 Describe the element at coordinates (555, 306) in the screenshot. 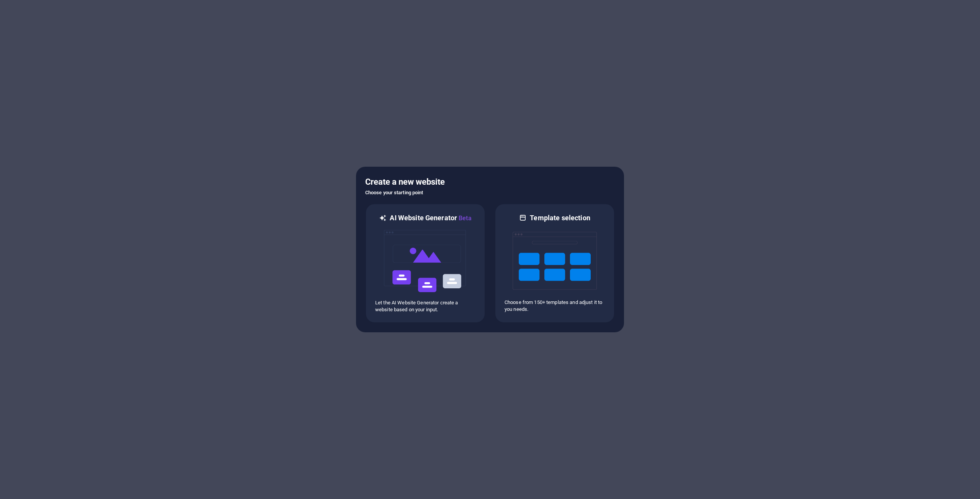

I see `p: Choose from 150+ templates and adjust it to you needs.` at that location.